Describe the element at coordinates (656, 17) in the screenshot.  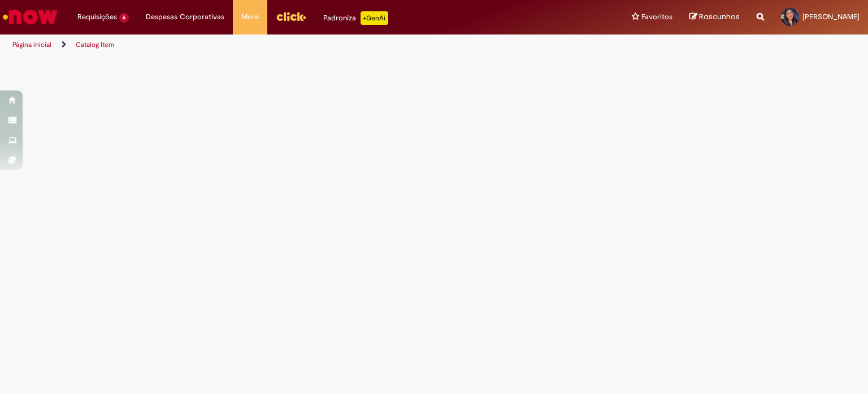
I see `span: Favoritos` at that location.